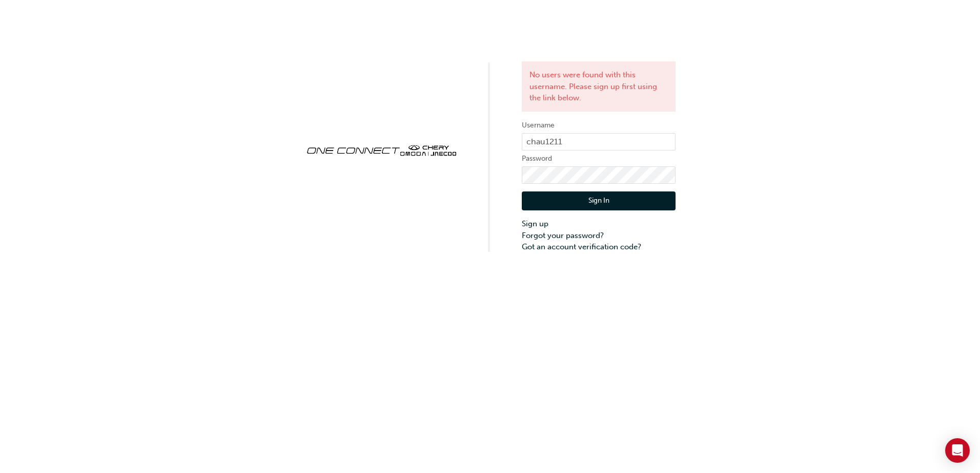 The width and height of the screenshot is (980, 473). What do you see at coordinates (599, 87) in the screenshot?
I see `div: No users were found with this username. Please sign up first using the link below.` at bounding box center [599, 87].